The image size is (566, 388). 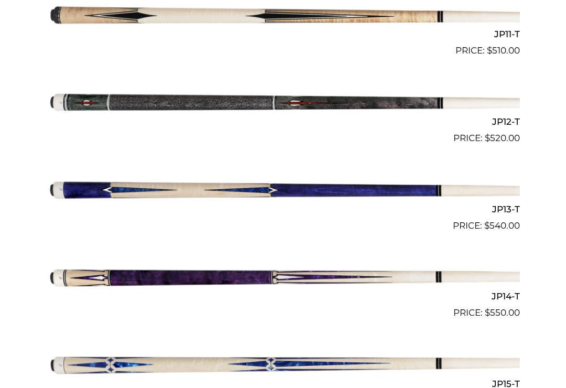 What do you see at coordinates (283, 278) in the screenshot?
I see `a: JP14-T $550.00` at bounding box center [283, 278].